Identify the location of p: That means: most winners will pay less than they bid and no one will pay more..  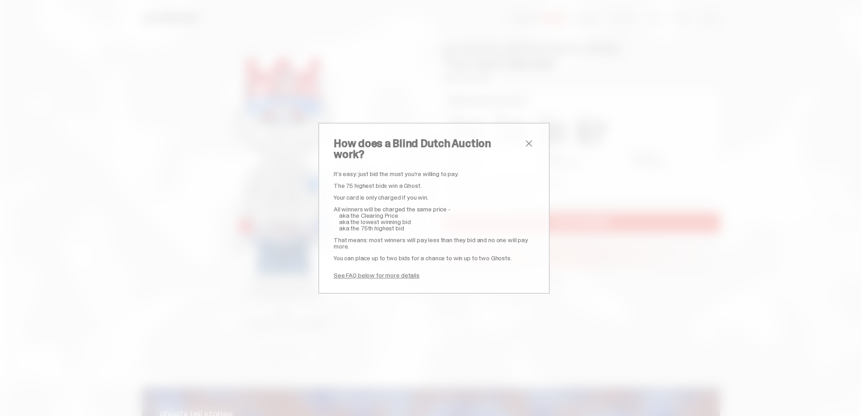
(434, 243).